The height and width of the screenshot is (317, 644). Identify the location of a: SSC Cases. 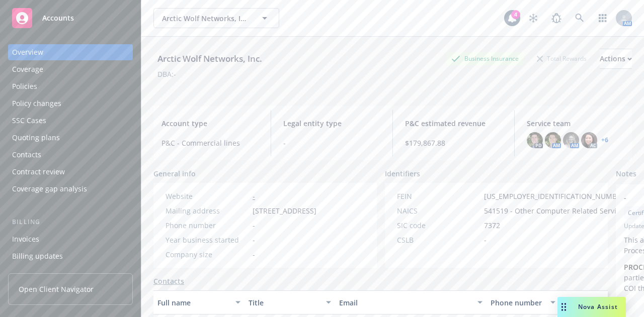
(70, 120).